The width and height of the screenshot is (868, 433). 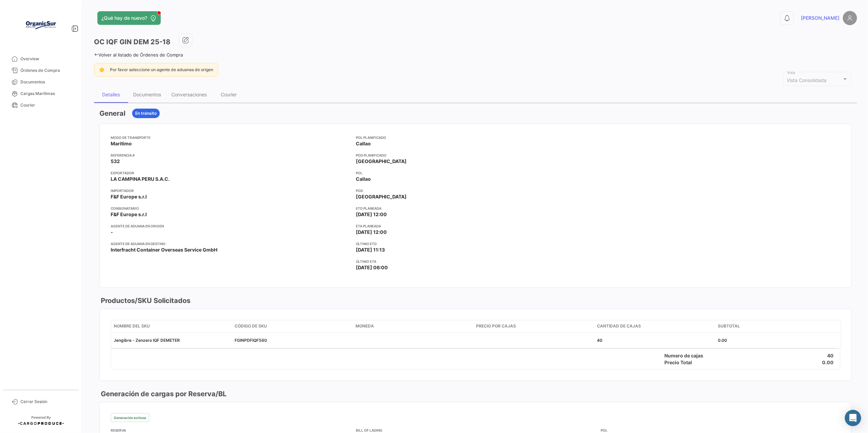 What do you see at coordinates (694, 356) in the screenshot?
I see `h4: Numero de cajas` at bounding box center [694, 356].